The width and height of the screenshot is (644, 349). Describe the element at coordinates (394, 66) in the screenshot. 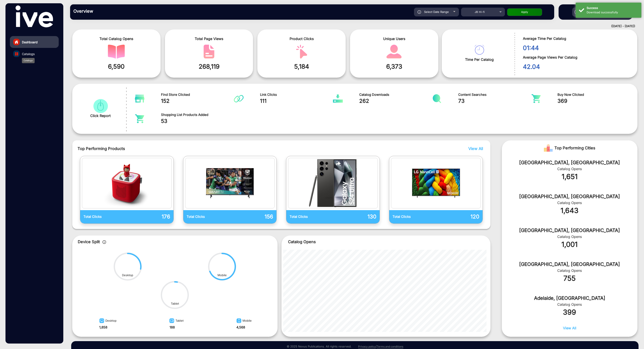

I see `span: 6,373` at that location.